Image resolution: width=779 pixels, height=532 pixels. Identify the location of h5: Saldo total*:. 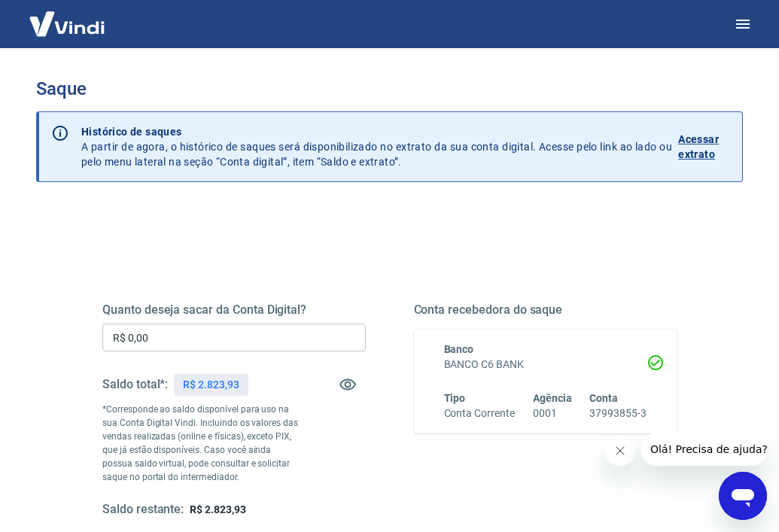
(135, 384).